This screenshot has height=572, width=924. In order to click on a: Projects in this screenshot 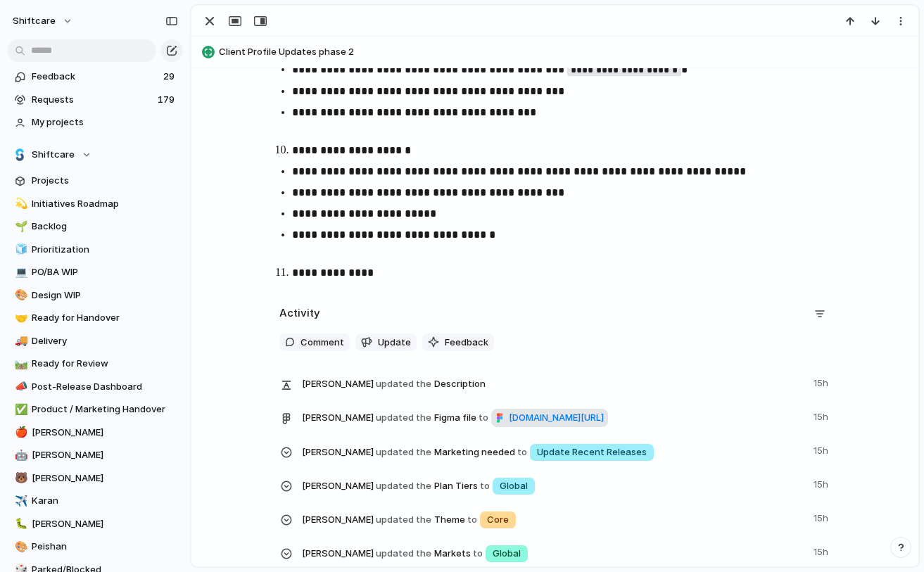, I will do `click(95, 181)`.